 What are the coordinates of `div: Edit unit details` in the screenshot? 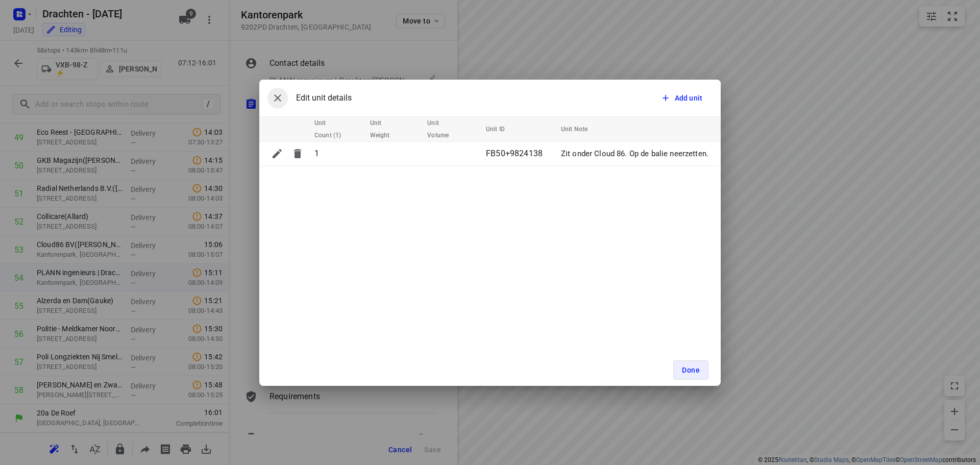 It's located at (310, 98).